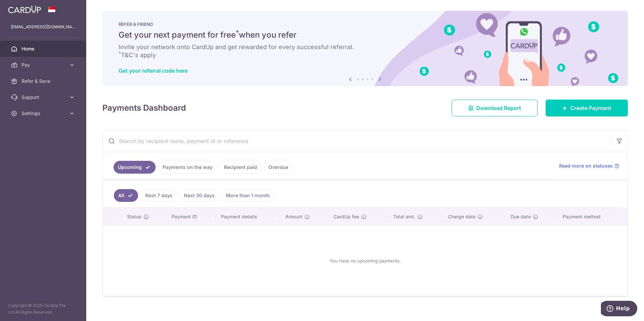  What do you see at coordinates (521, 217) in the screenshot?
I see `span: Due date` at bounding box center [521, 217].